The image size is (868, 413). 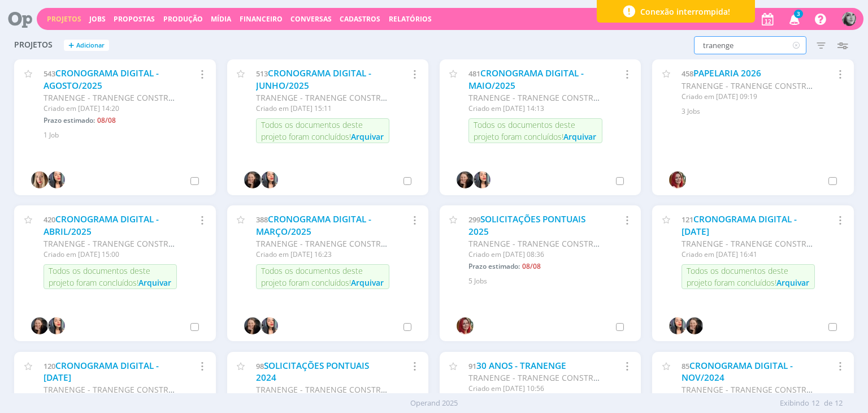 I want to click on a: 30 ANOS - TRANENGE, so click(x=521, y=366).